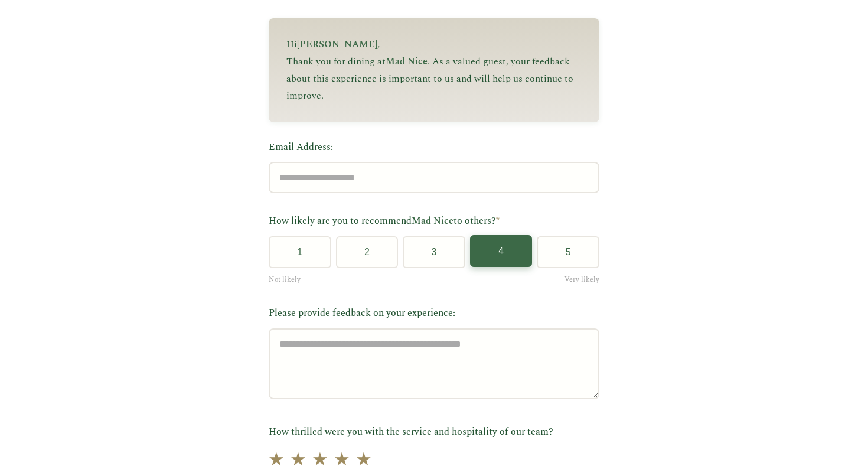  I want to click on label: How likely are you to recommend to others?, so click(434, 221).